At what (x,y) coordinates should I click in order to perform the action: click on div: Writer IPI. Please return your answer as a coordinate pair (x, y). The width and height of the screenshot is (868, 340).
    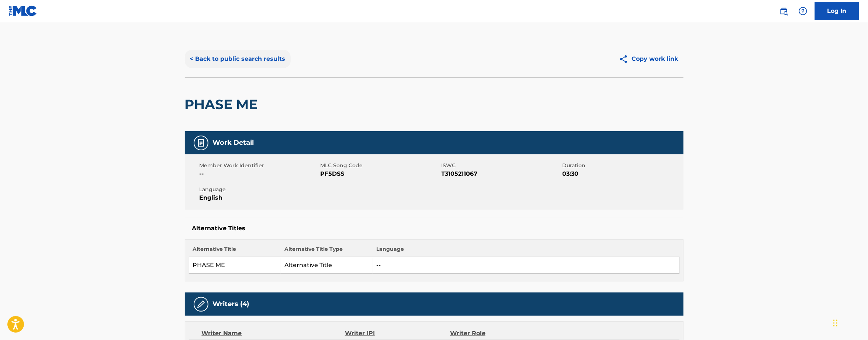
    Looking at the image, I should click on (397, 333).